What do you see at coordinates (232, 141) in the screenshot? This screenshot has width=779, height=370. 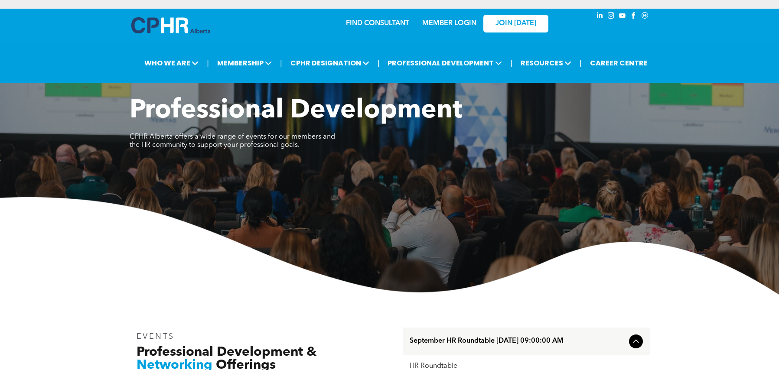 I see `span: CPHR Alberta offers a wide range of events for our members and the HR community to support your p...` at bounding box center [232, 141].